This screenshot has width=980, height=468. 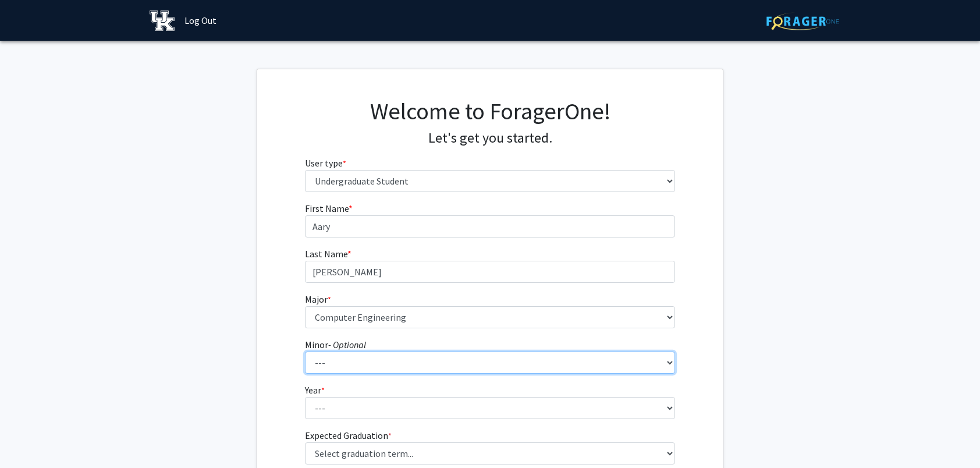 I want to click on span: First Name, so click(x=326, y=208).